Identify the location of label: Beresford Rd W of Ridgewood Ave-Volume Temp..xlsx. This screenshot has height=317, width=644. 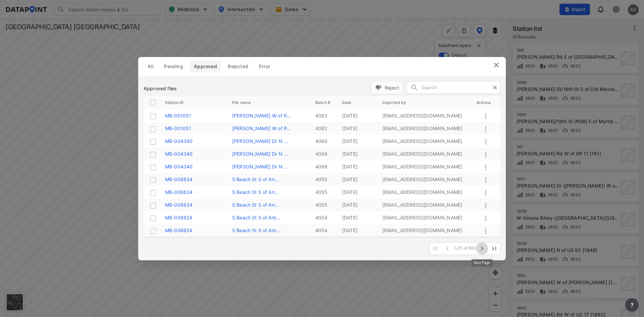
(261, 115).